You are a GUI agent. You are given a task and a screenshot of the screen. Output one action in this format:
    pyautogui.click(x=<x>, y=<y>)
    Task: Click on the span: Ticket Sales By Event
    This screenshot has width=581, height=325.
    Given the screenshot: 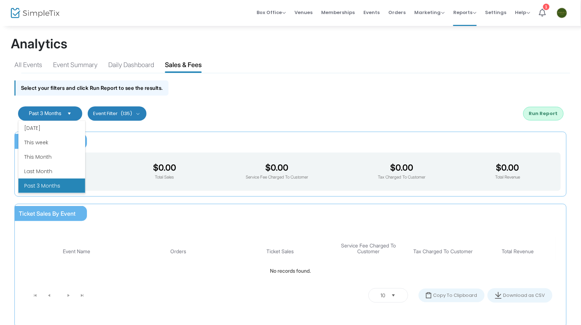 What is the action you would take?
    pyautogui.click(x=47, y=214)
    